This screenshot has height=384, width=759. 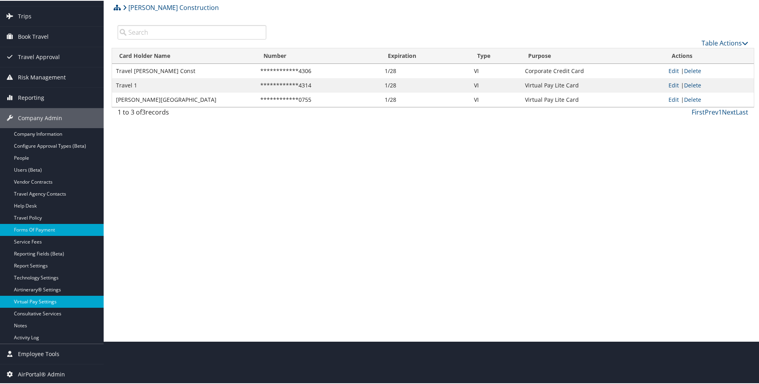 What do you see at coordinates (192, 113) in the screenshot?
I see `div: 1 to 3 of records` at bounding box center [192, 113].